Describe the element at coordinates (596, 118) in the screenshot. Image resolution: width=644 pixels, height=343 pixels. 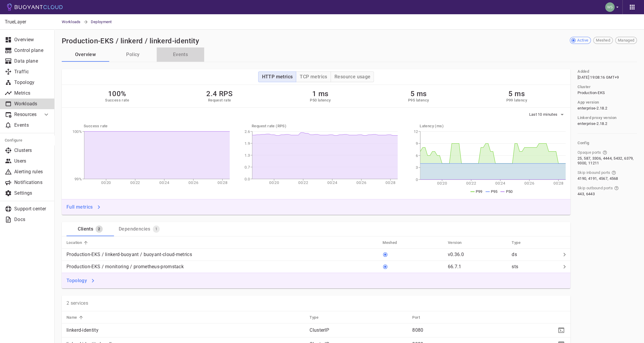
I see `h5: Linkerd proxy version` at that location.